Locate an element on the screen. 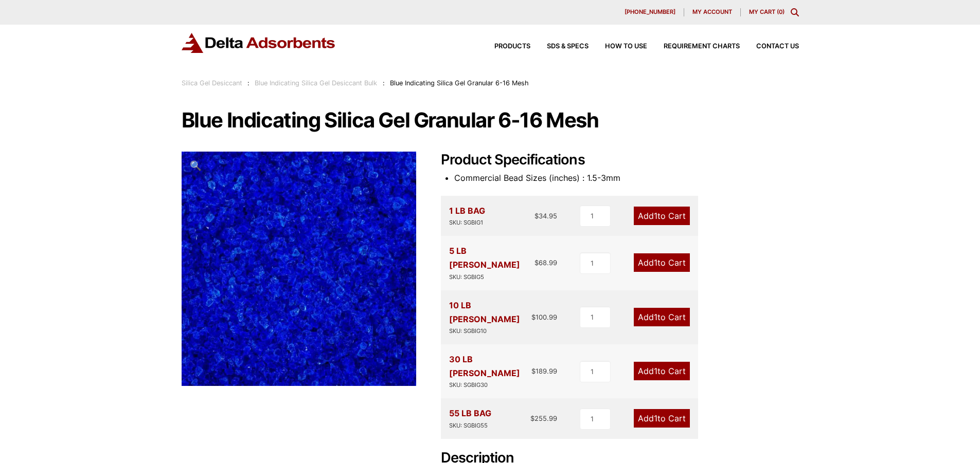  a: Requirement Charts is located at coordinates (693, 46).